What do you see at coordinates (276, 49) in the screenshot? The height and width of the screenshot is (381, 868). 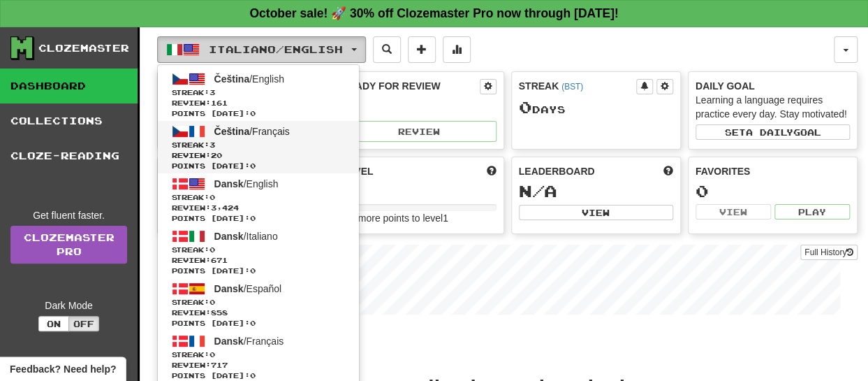 I see `span: Italiano / English` at bounding box center [276, 49].